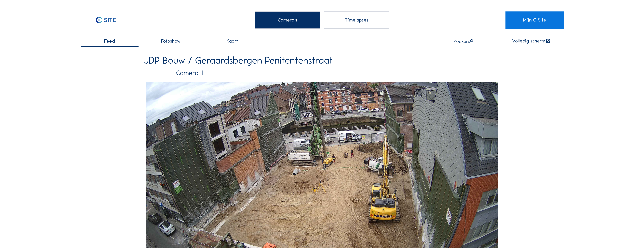 Image resolution: width=644 pixels, height=248 pixels. What do you see at coordinates (287, 20) in the screenshot?
I see `div: Camera's` at bounding box center [287, 20].